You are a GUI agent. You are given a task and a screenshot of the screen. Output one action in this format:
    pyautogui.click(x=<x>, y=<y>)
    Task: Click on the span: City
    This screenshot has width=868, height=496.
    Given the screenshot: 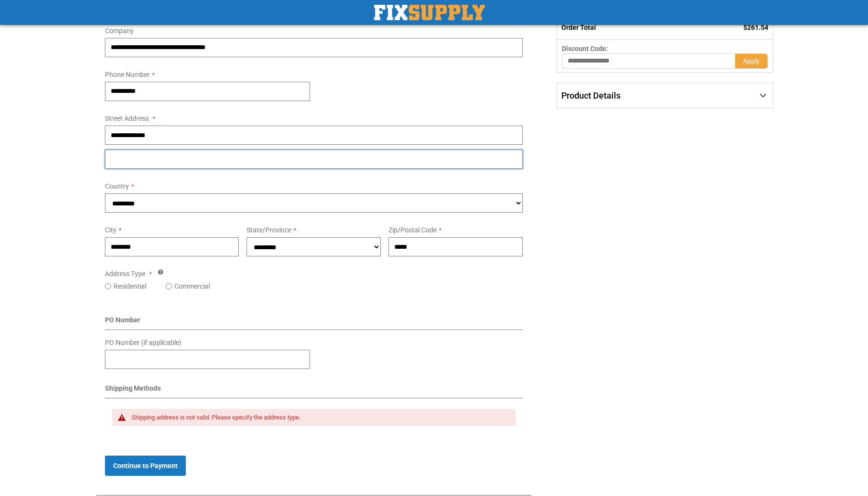 What is the action you would take?
    pyautogui.click(x=111, y=230)
    